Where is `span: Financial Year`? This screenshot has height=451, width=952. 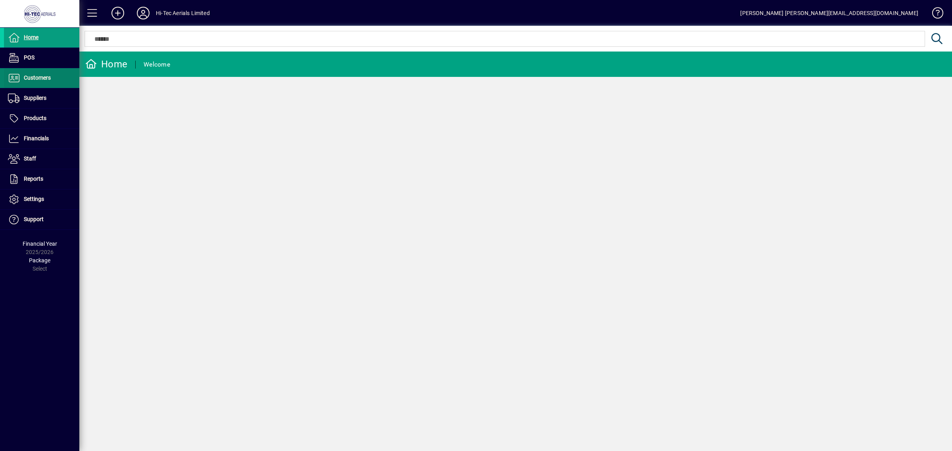
span: Financial Year is located at coordinates (40, 244).